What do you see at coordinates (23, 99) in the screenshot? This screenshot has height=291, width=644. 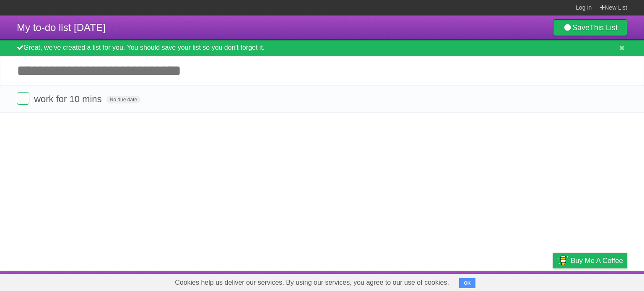 I see `label: Done` at bounding box center [23, 99].